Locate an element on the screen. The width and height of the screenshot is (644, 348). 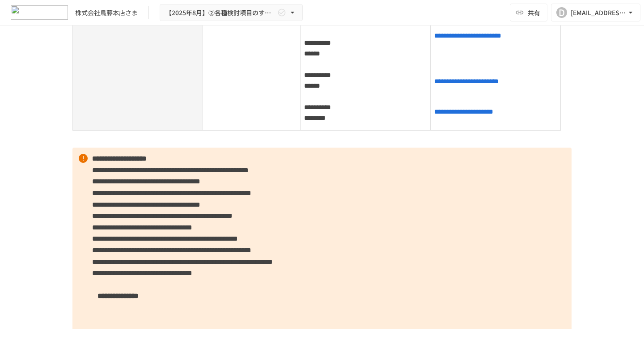
img: mMP1OxWUAhQbsRWCurg7vIHe5HqDpP7qZo7fRoNLXQh is located at coordinates (39, 13).